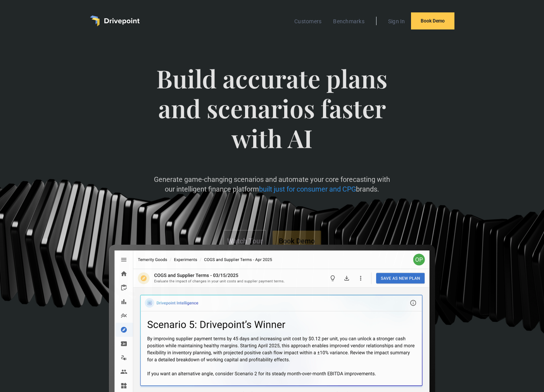 The height and width of the screenshot is (392, 544). Describe the element at coordinates (307, 189) in the screenshot. I see `span: built just for consumer and CPG` at that location.